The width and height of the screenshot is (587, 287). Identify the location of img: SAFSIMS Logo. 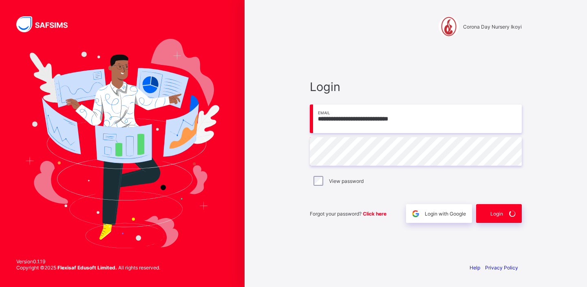
(47, 24).